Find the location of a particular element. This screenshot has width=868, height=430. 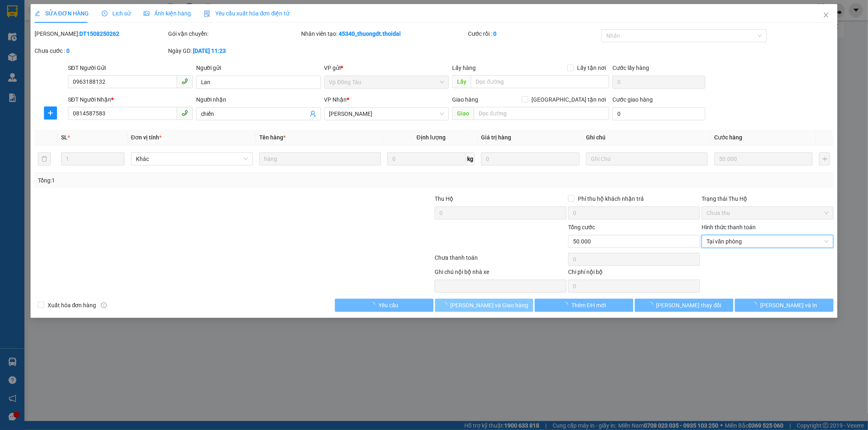

th: Ghi chú is located at coordinates (647, 137).